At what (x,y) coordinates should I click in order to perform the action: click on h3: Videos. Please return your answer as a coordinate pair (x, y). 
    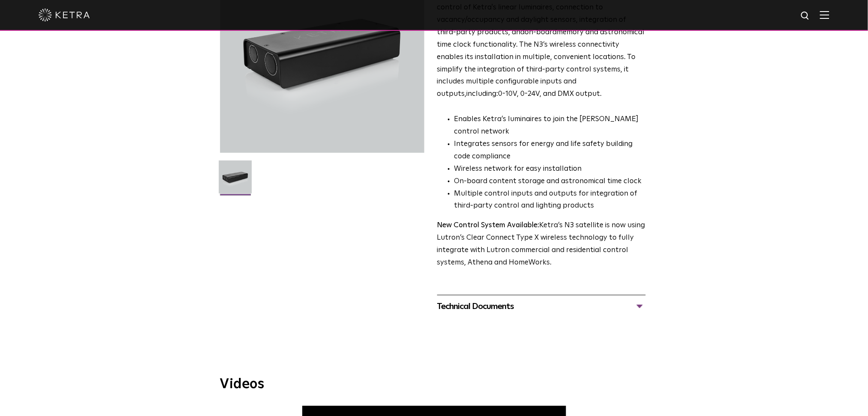
    Looking at the image, I should click on (434, 384).